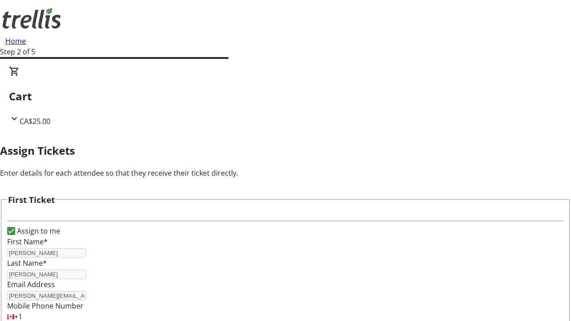 The image size is (571, 321). I want to click on label: Assign to me, so click(37, 231).